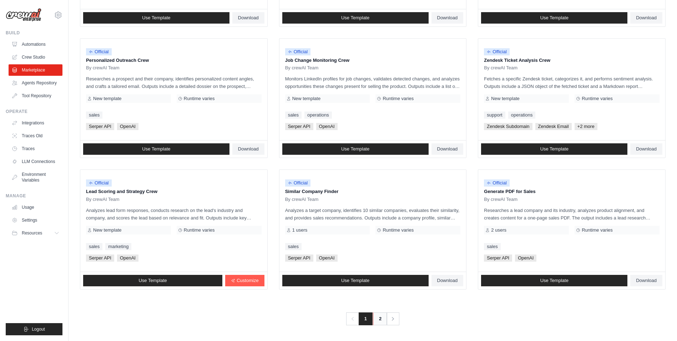 The image size is (677, 341). What do you see at coordinates (35, 44) in the screenshot?
I see `a: Automations` at bounding box center [35, 44].